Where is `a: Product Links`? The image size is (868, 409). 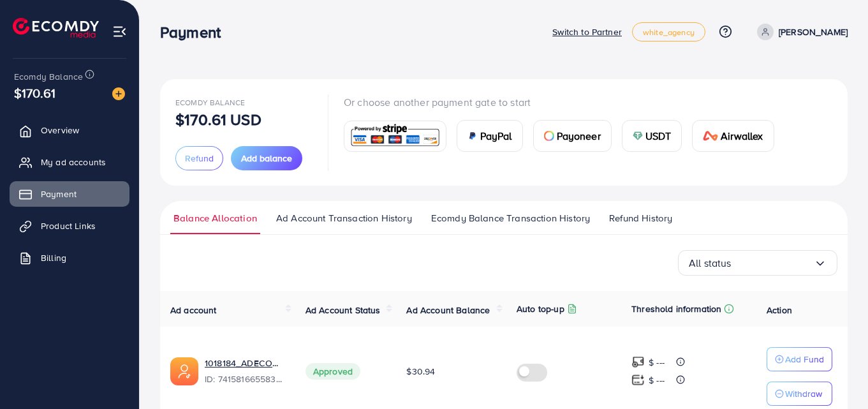
a: Product Links is located at coordinates (70, 226).